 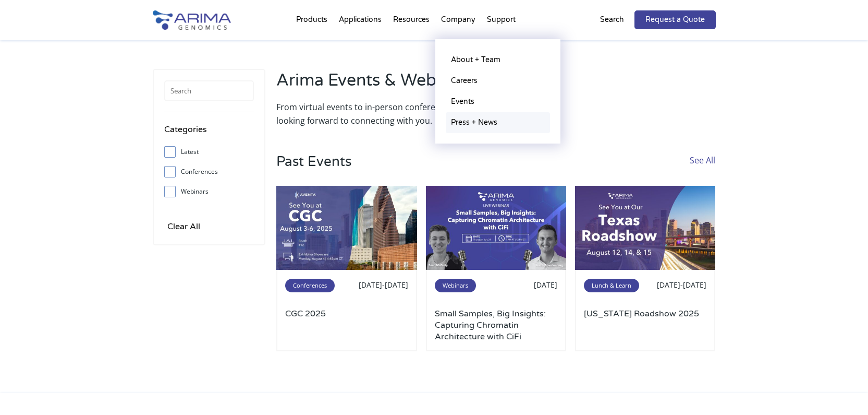 I want to click on span: Conferences, so click(x=310, y=285).